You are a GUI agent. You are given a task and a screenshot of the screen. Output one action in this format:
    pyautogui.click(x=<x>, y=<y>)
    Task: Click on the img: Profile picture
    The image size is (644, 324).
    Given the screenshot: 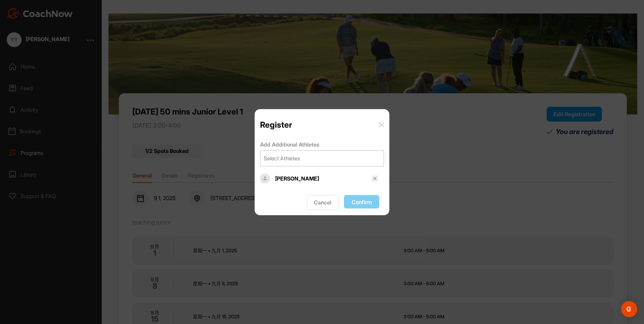 What is the action you would take?
    pyautogui.click(x=265, y=179)
    